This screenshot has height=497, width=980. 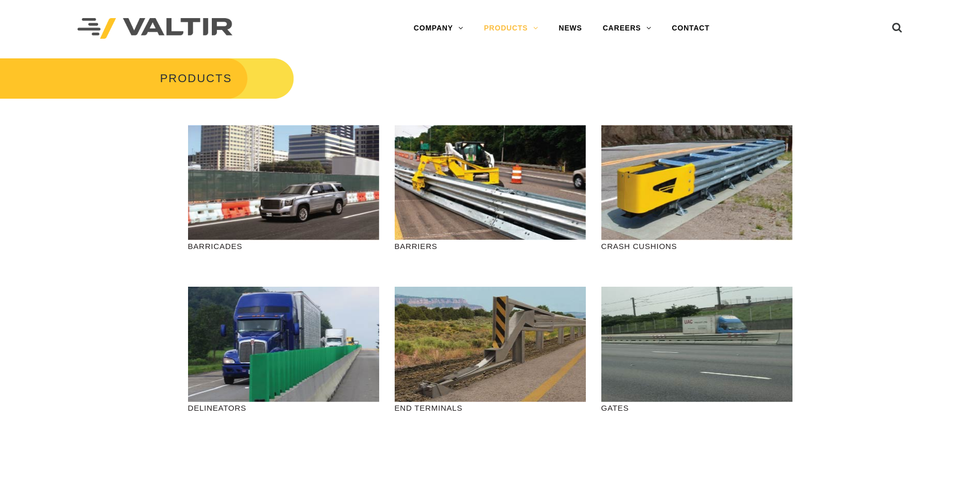 What do you see at coordinates (284, 245) in the screenshot?
I see `p: BARRICADES` at bounding box center [284, 245].